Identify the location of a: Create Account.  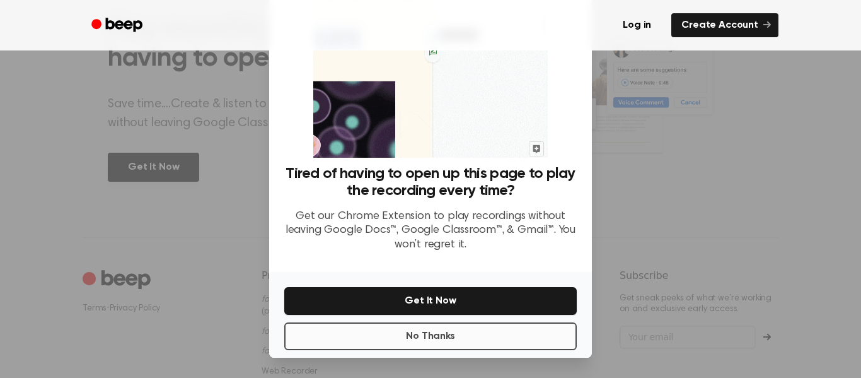
(725, 25).